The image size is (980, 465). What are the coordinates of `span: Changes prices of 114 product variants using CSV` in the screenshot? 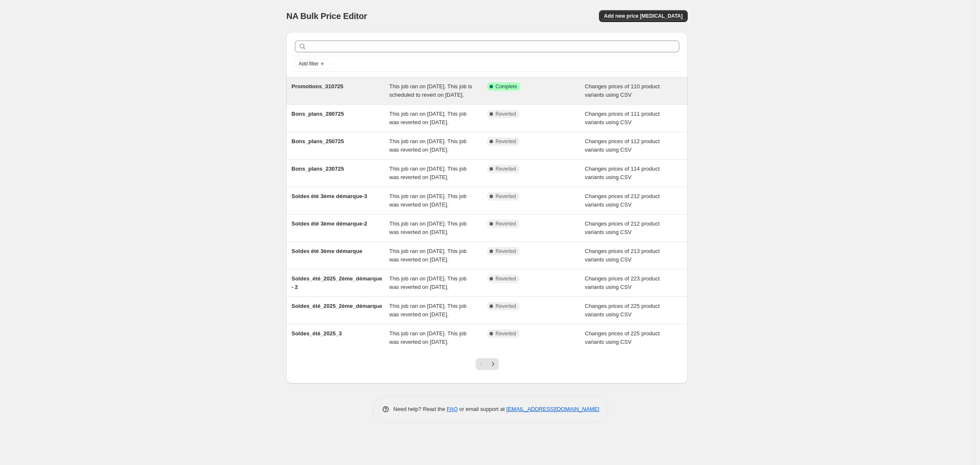 It's located at (622, 173).